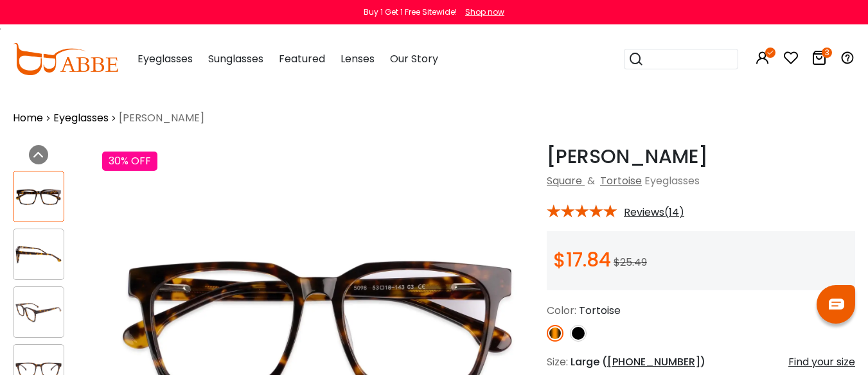 The height and width of the screenshot is (375, 868). What do you see at coordinates (66, 59) in the screenshot?
I see `img: abbeglasses.com` at bounding box center [66, 59].